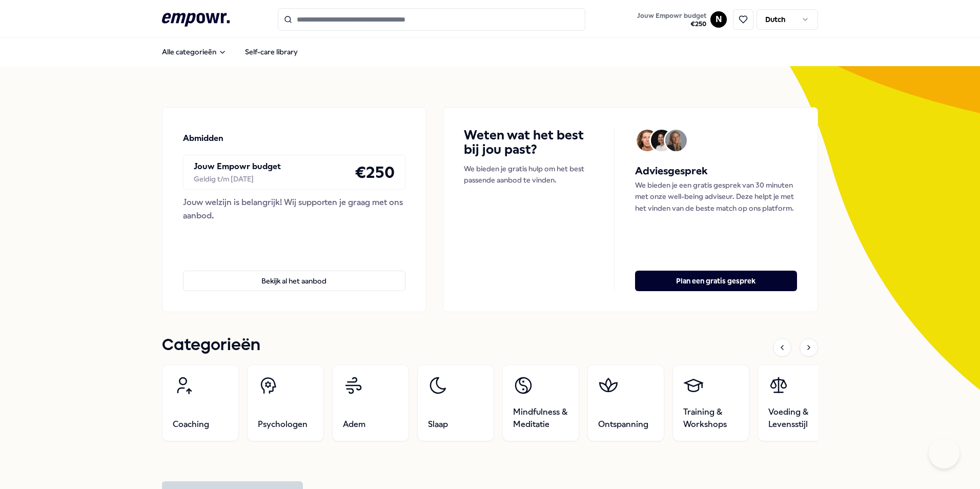 This screenshot has height=489, width=980. I want to click on span: Voeding & Levensstijl, so click(796, 418).